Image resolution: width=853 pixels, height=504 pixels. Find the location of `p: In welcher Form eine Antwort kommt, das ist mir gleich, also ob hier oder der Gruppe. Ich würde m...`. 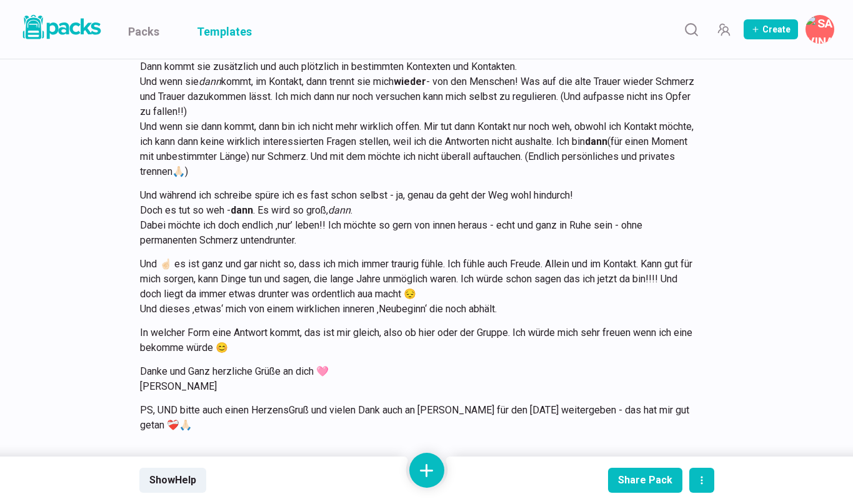

p: In welcher Form eine Antwort kommt, das ist mir gleich, also ob hier oder der Gruppe. Ich würde m... is located at coordinates (420, 340).